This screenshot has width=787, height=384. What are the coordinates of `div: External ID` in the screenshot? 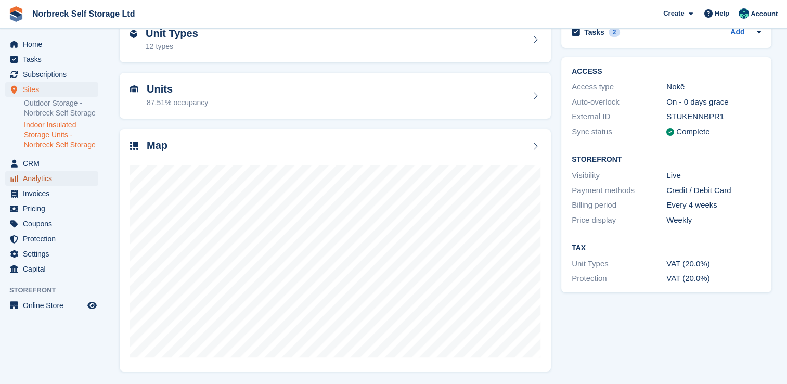 It's located at (619, 117).